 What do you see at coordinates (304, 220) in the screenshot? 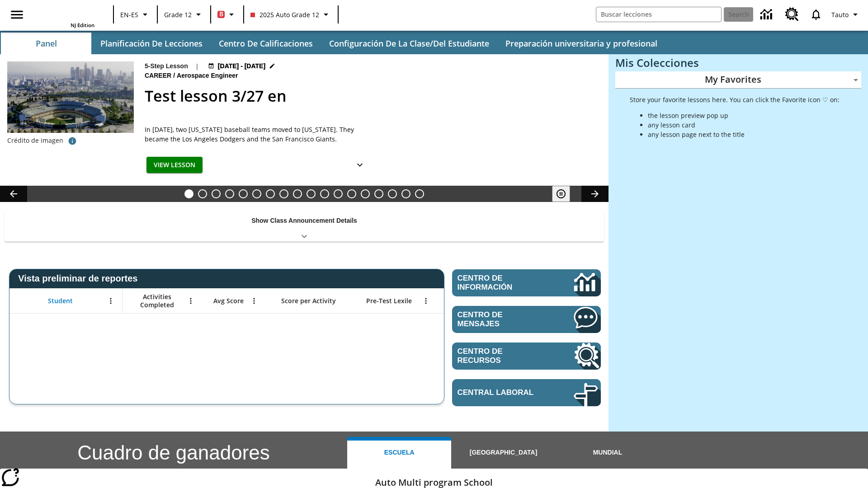
I see `p: Show Class Announcement Details` at bounding box center [304, 220].